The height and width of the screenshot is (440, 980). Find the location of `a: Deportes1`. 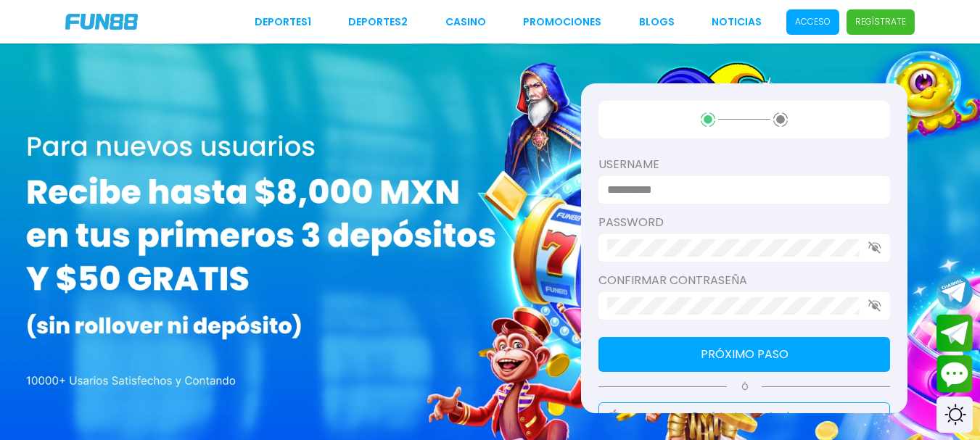

a: Deportes1 is located at coordinates (283, 22).